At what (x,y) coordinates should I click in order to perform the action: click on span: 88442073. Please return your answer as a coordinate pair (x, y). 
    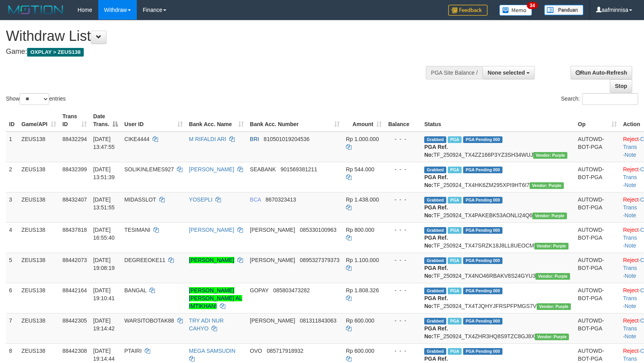
    Looking at the image, I should click on (75, 261).